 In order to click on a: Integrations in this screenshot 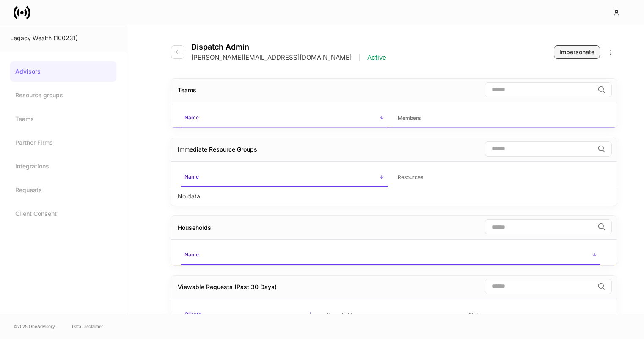, I will do `click(63, 166)`.